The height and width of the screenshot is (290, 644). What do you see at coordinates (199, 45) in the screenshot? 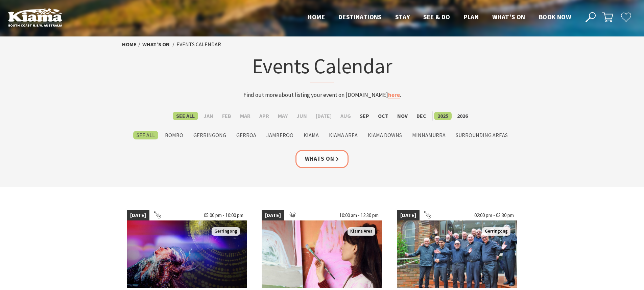
I see `li: Events Calendar` at bounding box center [199, 45].